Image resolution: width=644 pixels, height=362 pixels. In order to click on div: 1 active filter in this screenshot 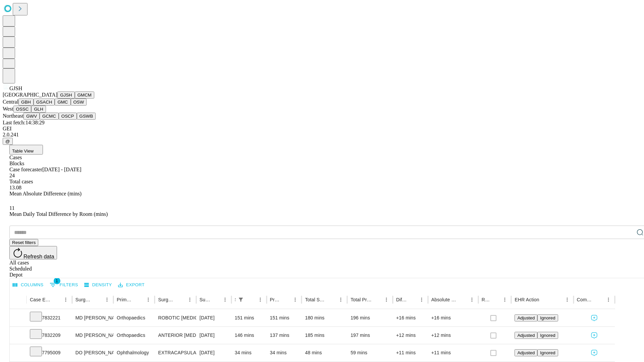, I will do `click(241, 300)`.